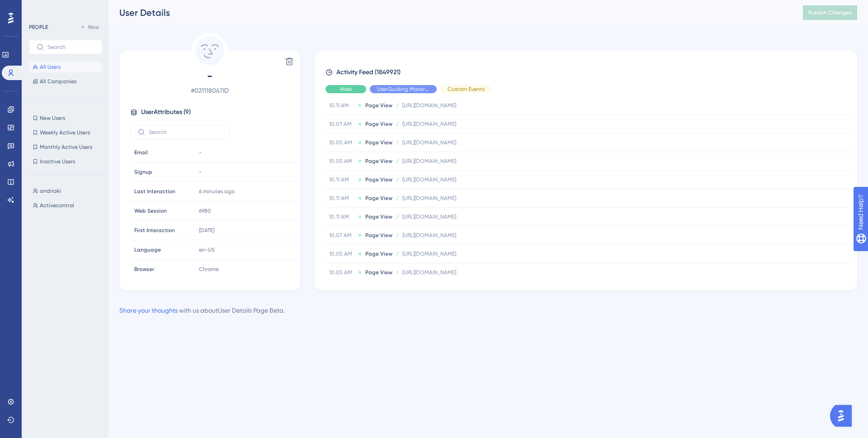  I want to click on span: 6980, so click(205, 211).